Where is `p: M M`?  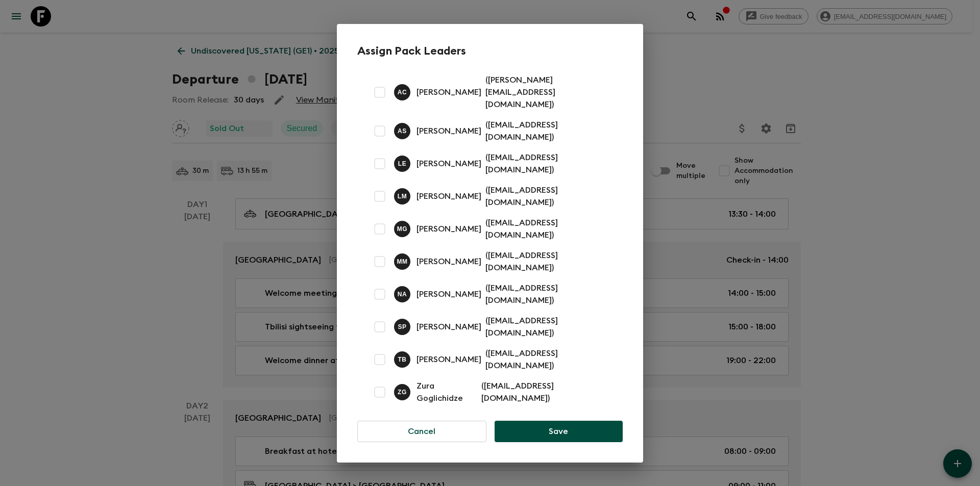 p: M M is located at coordinates (402, 262).